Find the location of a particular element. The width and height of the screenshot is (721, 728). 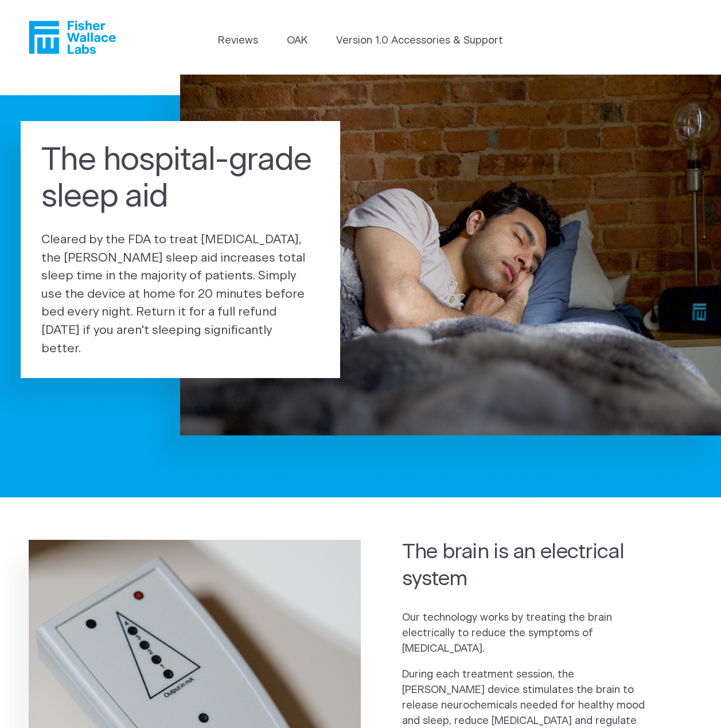

a: Version 1.0 Accessories & Support is located at coordinates (420, 41).